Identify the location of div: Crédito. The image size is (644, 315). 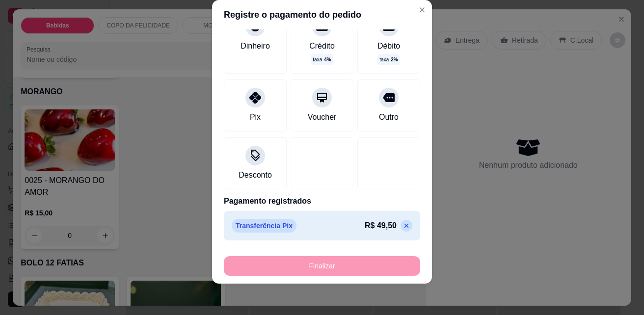
(322, 46).